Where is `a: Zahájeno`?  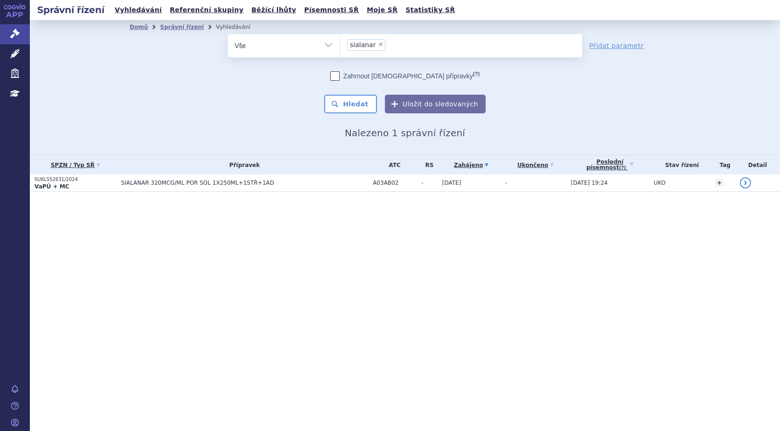
a: Zahájeno is located at coordinates (471, 165).